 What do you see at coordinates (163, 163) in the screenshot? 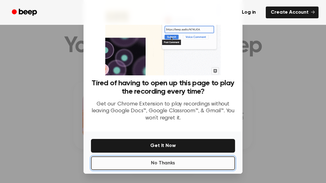
I see `button: No Thanks` at bounding box center [163, 163].